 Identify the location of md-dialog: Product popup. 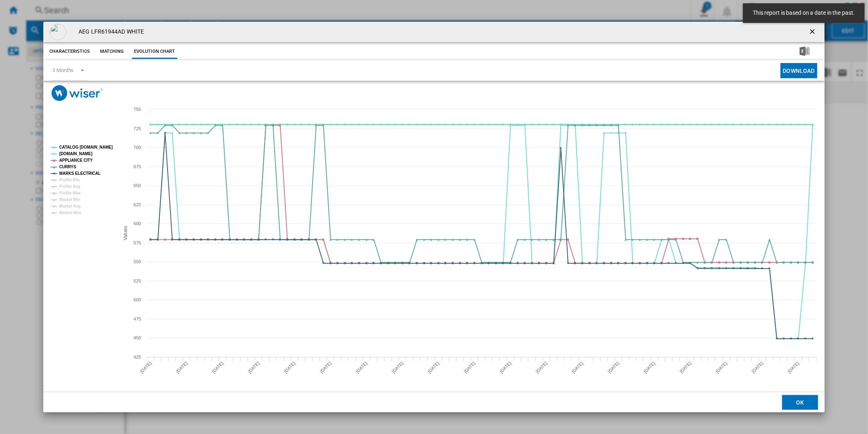
(434, 217).